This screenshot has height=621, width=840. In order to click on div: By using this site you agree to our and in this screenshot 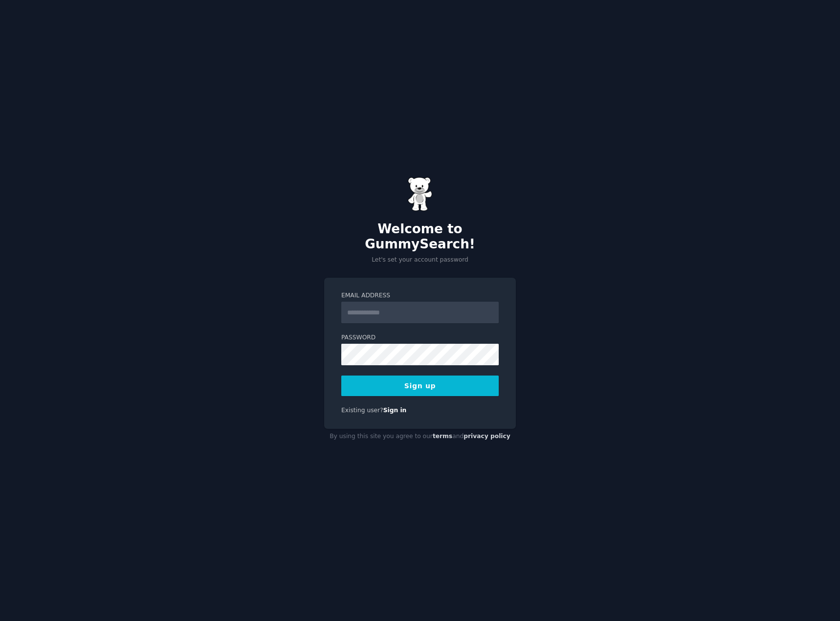, I will do `click(420, 436)`.